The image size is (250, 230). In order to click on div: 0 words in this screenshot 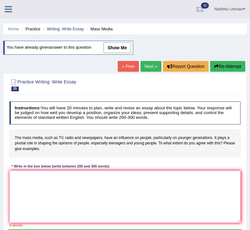, I will do `click(125, 226)`.